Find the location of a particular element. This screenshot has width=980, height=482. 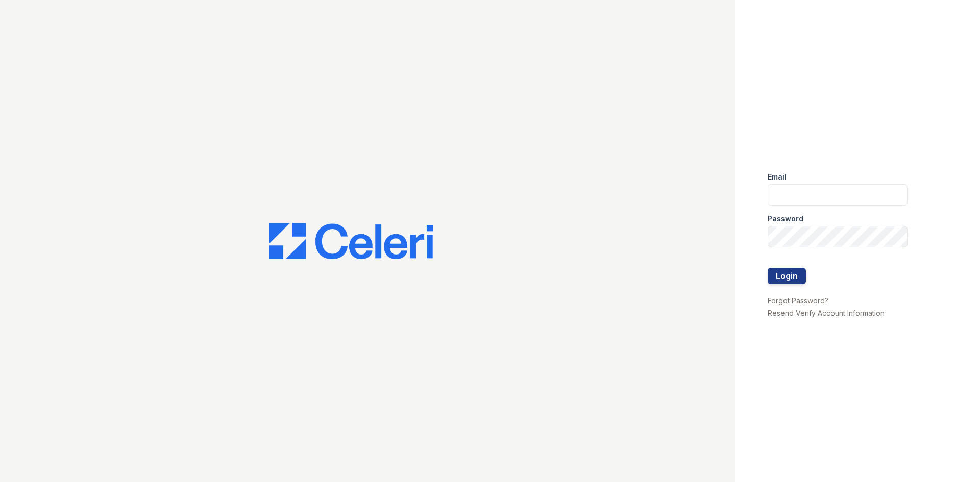

a: Forgot Password? is located at coordinates (798, 300).